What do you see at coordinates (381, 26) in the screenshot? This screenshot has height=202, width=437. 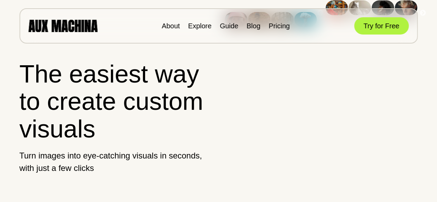 I see `button: Try for Free` at bounding box center [381, 26].